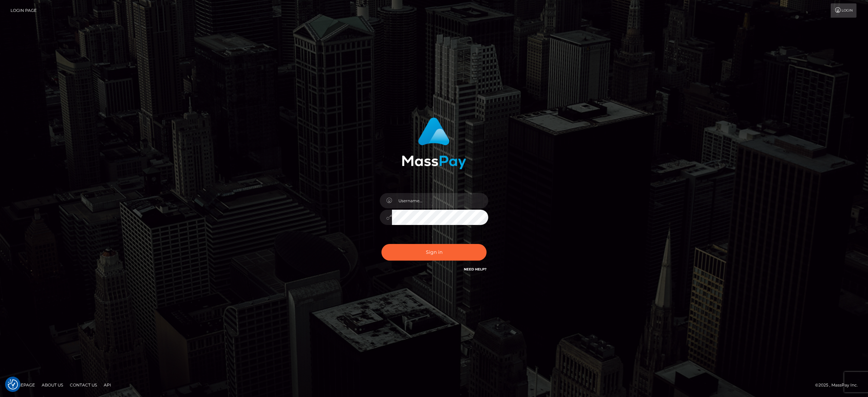 This screenshot has width=868, height=397. I want to click on a: Contact Us, so click(83, 385).